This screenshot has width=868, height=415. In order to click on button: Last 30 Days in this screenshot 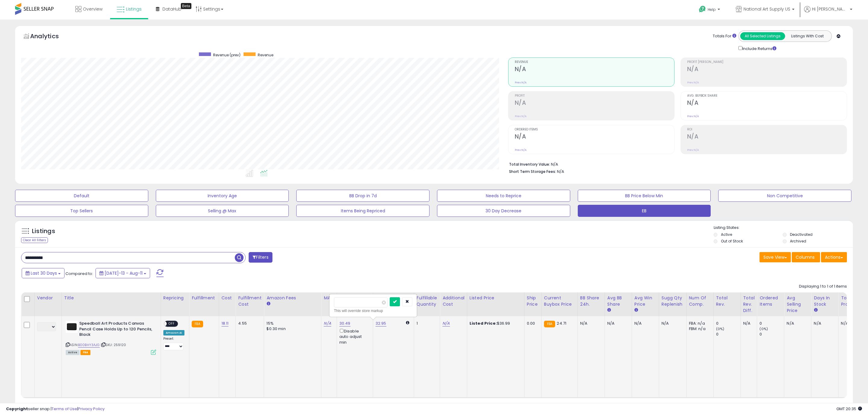, I will do `click(43, 273)`.